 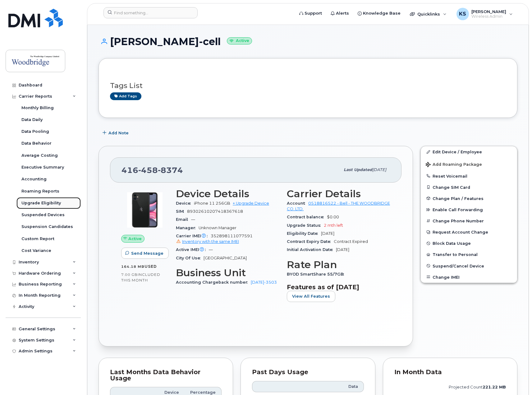 I want to click on button: Send Message, so click(x=145, y=253).